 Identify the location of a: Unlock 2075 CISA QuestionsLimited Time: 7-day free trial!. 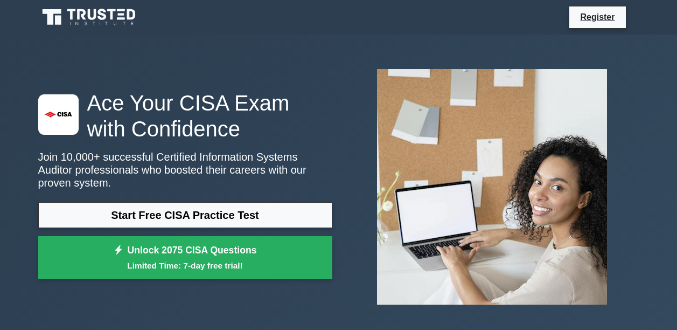
(185, 257).